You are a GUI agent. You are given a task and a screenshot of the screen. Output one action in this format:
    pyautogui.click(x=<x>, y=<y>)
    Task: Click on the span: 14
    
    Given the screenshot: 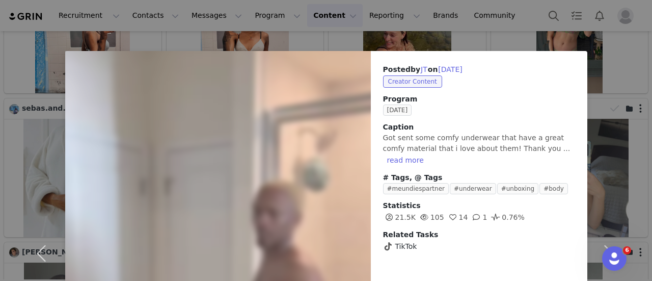 What is the action you would take?
    pyautogui.click(x=457, y=217)
    